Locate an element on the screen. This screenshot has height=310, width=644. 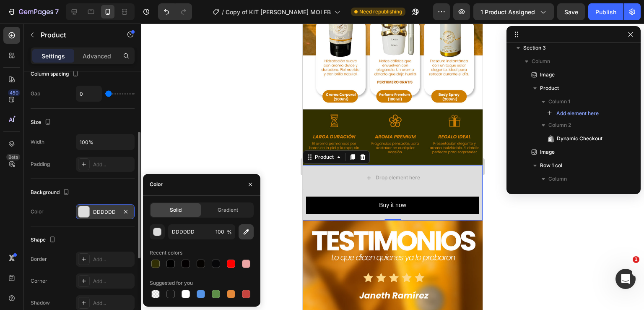
button: Add element here is located at coordinates (573, 113).